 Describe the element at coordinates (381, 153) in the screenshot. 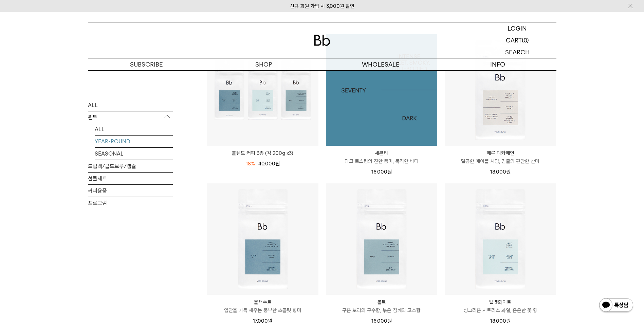

I see `p: 세븐티` at that location.